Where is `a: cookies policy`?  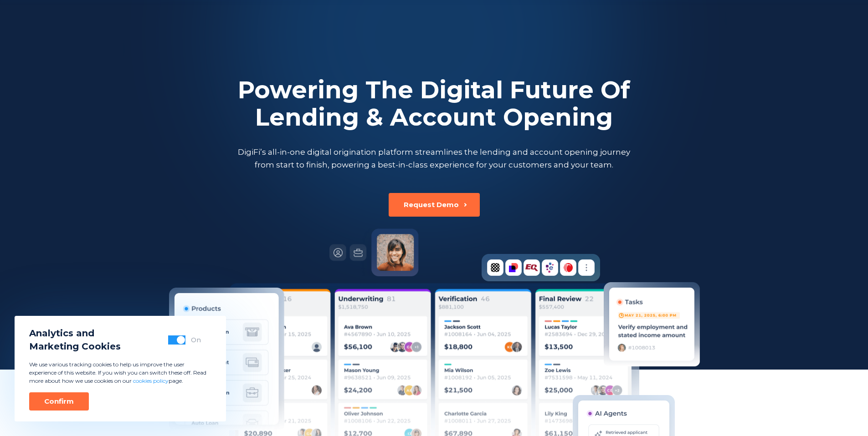
a: cookies policy is located at coordinates (151, 380).